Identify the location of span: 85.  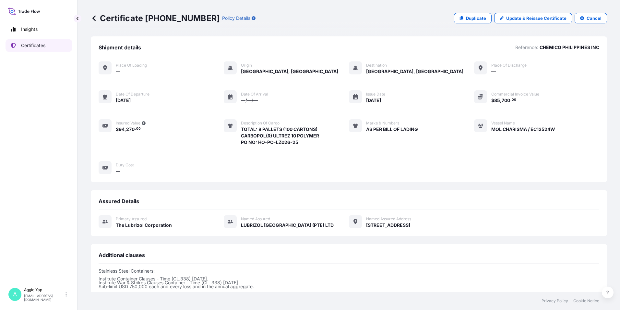
(497, 100).